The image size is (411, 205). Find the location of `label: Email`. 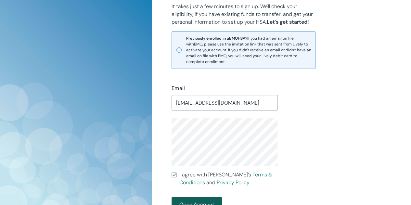

label: Email is located at coordinates (178, 88).